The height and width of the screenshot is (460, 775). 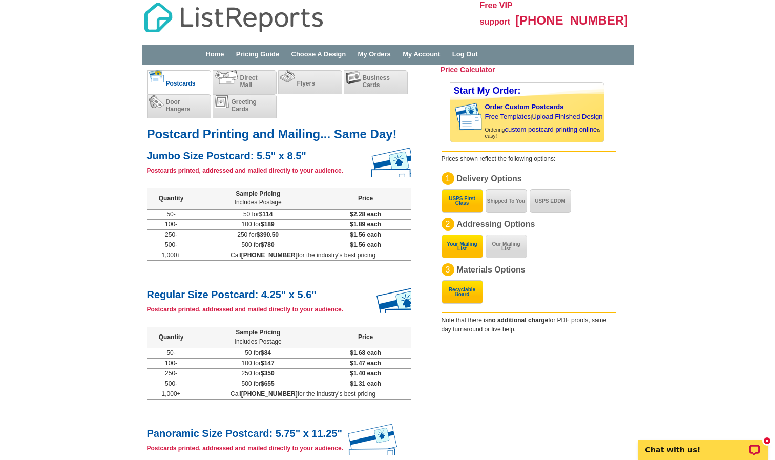 I want to click on h3: Price Calculator, so click(x=468, y=70).